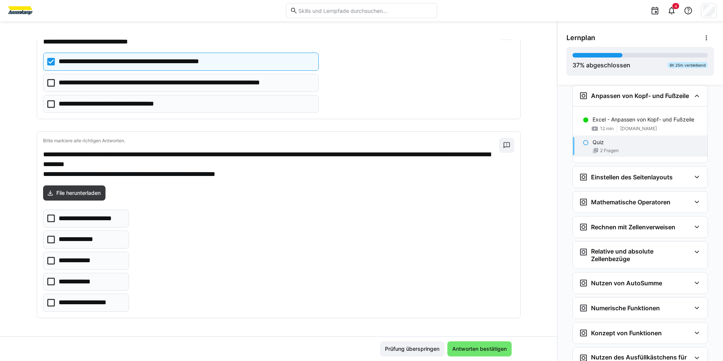 The height and width of the screenshot is (361, 723). What do you see at coordinates (627, 283) in the screenshot?
I see `h3: Nutzen von AutoSumme` at bounding box center [627, 283].